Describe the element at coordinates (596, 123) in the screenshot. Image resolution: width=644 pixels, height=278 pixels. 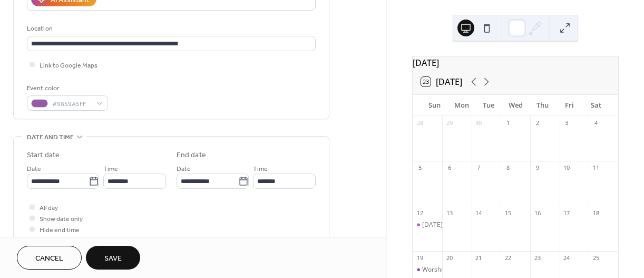
I see `div: 4` at that location.